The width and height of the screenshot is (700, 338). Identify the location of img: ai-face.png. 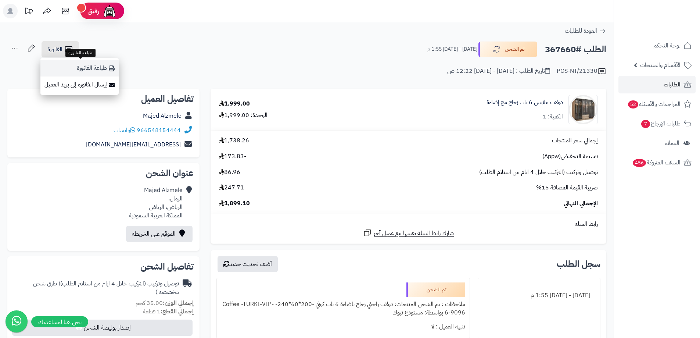
(110, 11).